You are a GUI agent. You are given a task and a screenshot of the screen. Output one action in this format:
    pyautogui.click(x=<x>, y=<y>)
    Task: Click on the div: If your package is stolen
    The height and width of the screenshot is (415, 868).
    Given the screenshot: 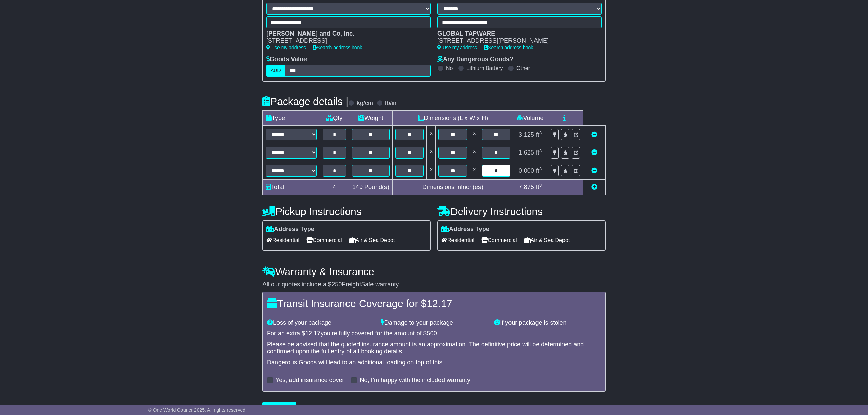 What is the action you would take?
    pyautogui.click(x=547, y=323)
    